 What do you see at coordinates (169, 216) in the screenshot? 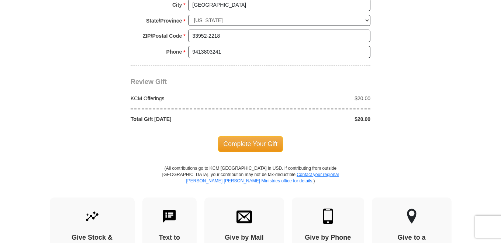
I see `img: text-to-give.svg` at bounding box center [169, 216].